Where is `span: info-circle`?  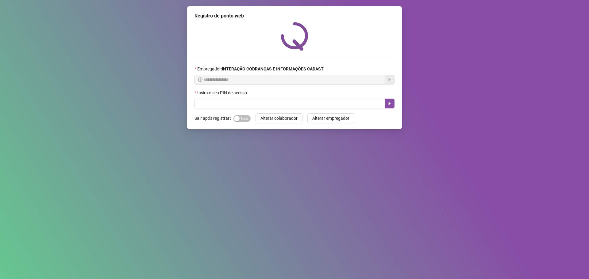 span: info-circle is located at coordinates (200, 80).